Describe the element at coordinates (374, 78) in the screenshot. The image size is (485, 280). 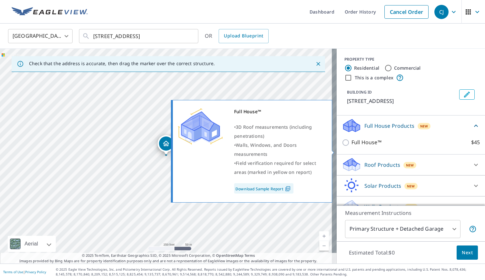
I see `label: This is a complex` at that location.